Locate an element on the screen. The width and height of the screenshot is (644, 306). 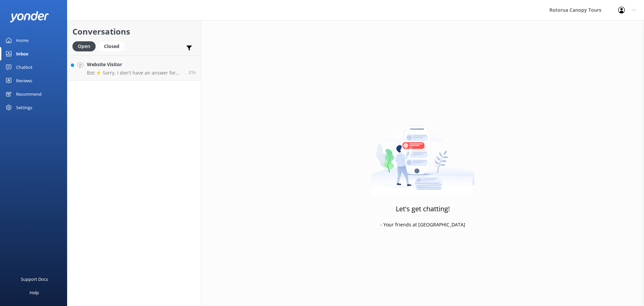
a: Closed is located at coordinates (114, 46).